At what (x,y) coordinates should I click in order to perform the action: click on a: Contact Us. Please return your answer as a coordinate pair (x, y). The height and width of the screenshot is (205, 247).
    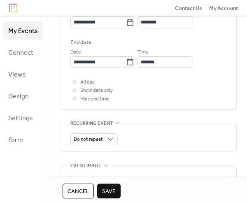
    Looking at the image, I should click on (188, 8).